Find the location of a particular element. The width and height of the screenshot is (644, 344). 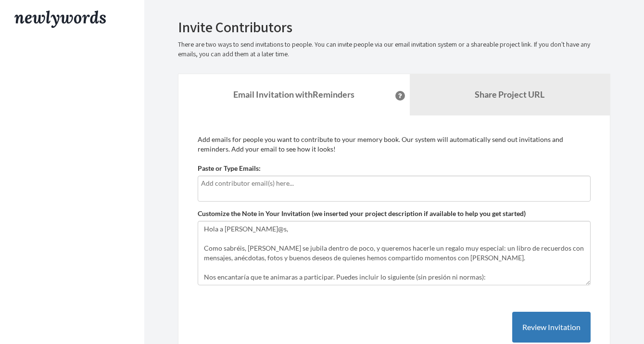

b: Share Project URL is located at coordinates (509, 94).